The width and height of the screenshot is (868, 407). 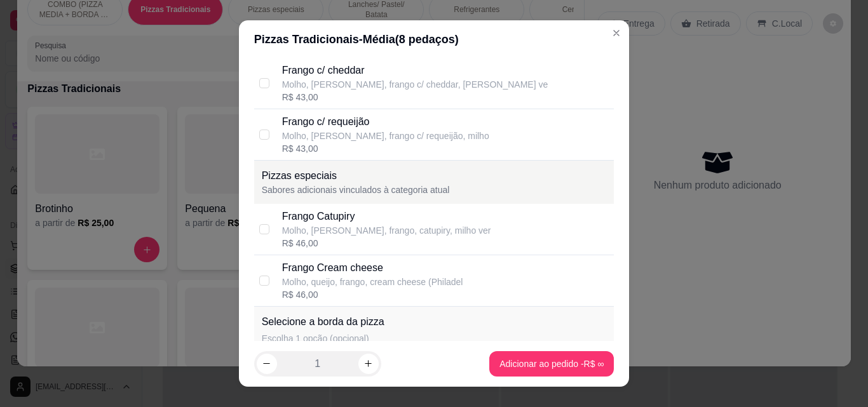 I want to click on p: Sabores adicionais vinculados à categoria atual, so click(x=434, y=190).